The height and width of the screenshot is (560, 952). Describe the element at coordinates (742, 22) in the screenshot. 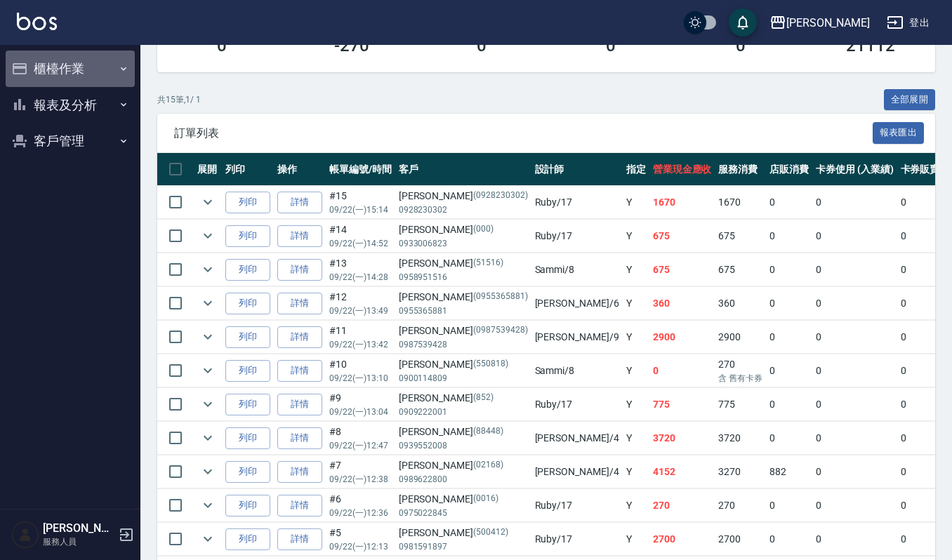

I see `button: save` at that location.